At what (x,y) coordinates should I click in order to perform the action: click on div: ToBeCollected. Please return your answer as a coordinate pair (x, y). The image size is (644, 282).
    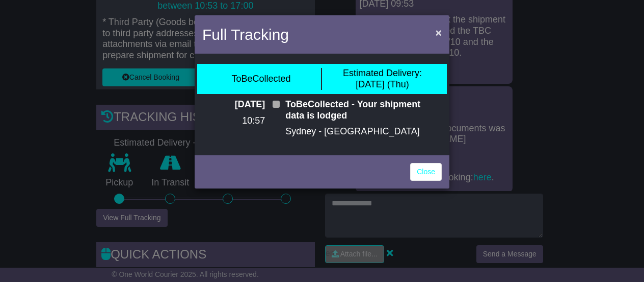
    Looking at the image, I should click on (261, 79).